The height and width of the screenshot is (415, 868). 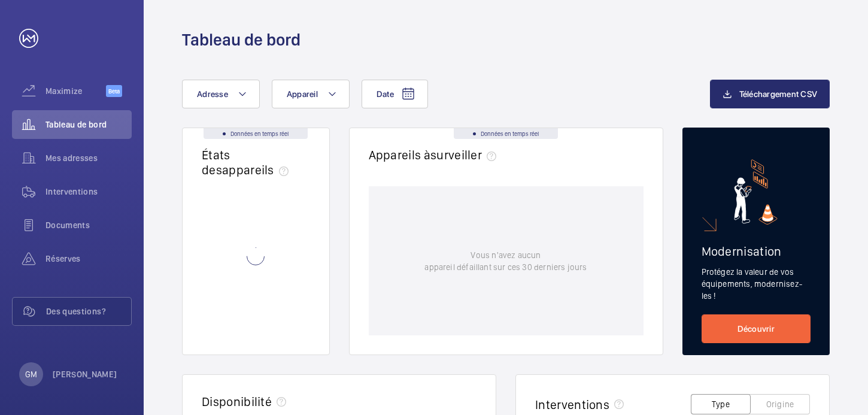 What do you see at coordinates (221, 94) in the screenshot?
I see `button: Adresse` at bounding box center [221, 94].